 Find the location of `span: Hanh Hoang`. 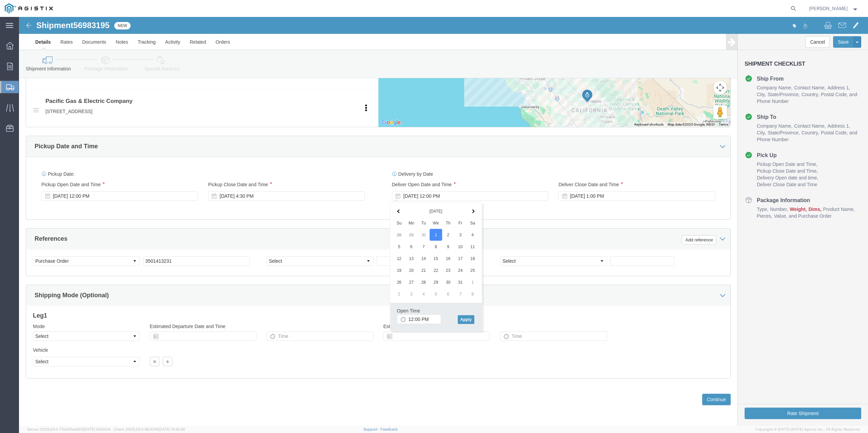

span: Hanh Hoang is located at coordinates (828, 8).